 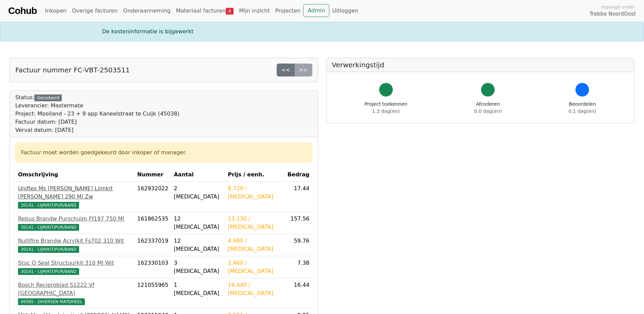 What do you see at coordinates (198, 175) in the screenshot?
I see `th: Aantal` at bounding box center [198, 175].